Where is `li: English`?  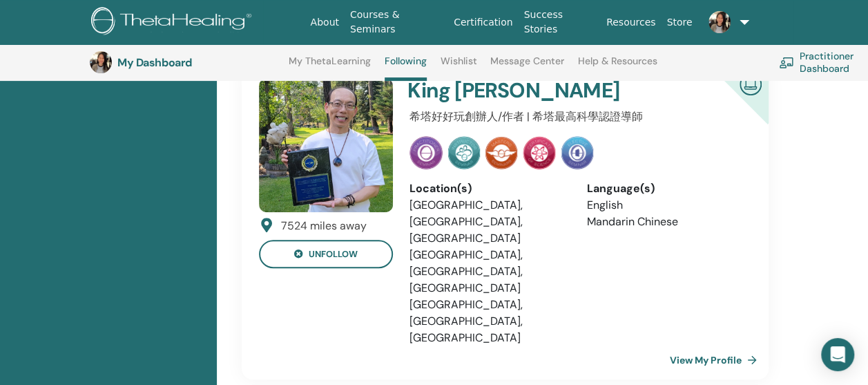 li: English is located at coordinates (665, 205).